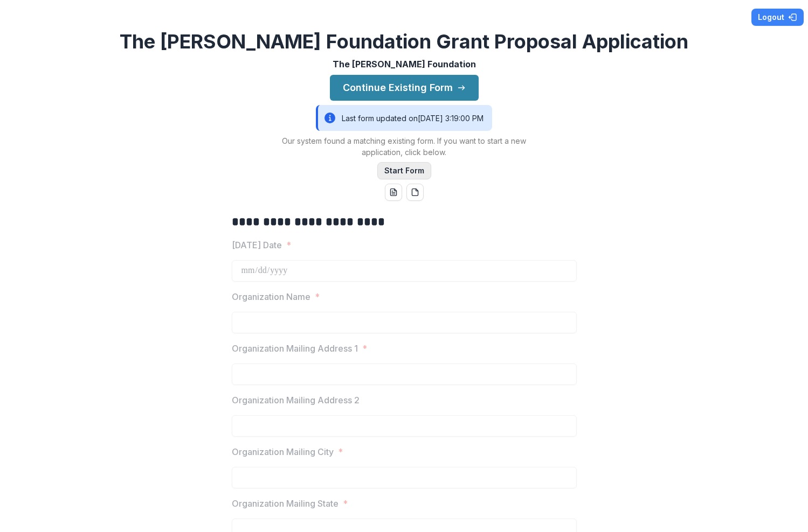 This screenshot has width=808, height=532. I want to click on button: Continue Existing Form, so click(404, 88).